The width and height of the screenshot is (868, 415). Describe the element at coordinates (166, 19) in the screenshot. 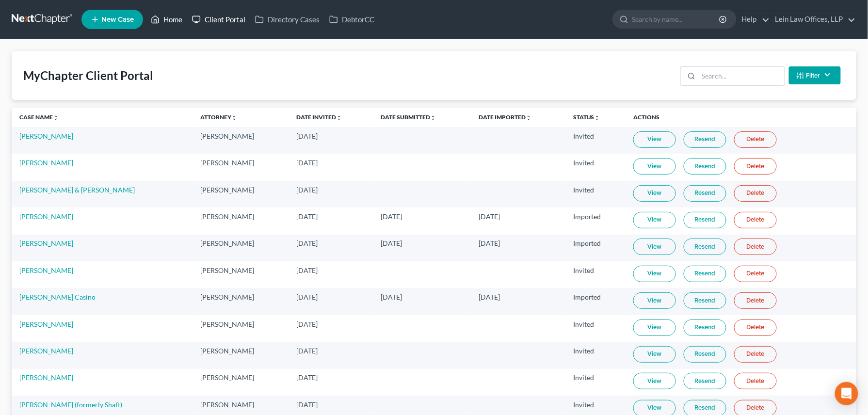

I see `a: Home` at that location.